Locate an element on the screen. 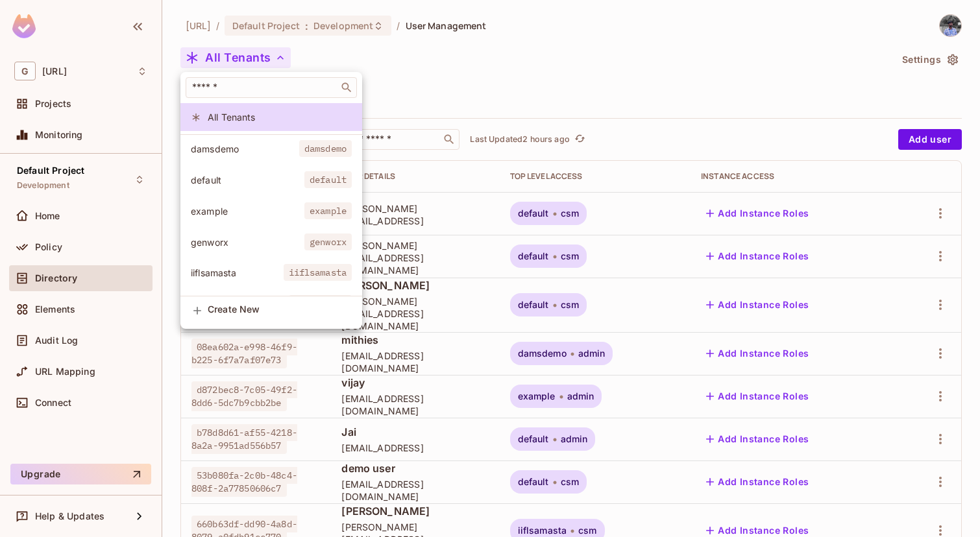 This screenshot has width=980, height=537. span: Create New is located at coordinates (280, 309).